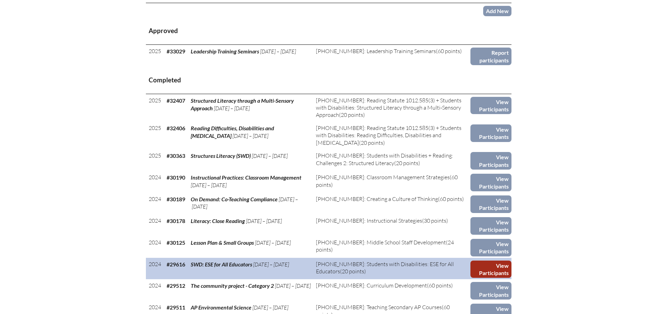 Image resolution: width=657 pixels, height=314 pixels. Describe the element at coordinates (221, 264) in the screenshot. I see `span: SWD: ESE for All Educators` at that location.